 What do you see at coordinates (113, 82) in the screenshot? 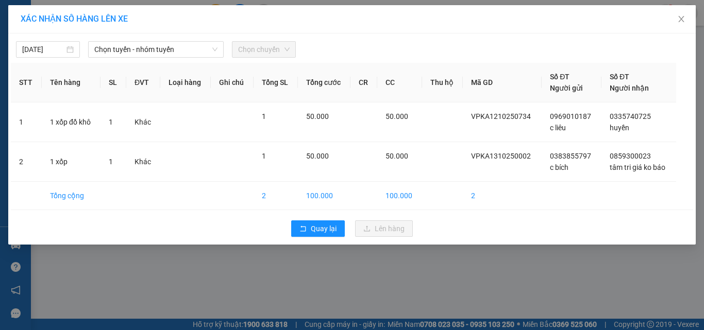
I see `th: SL` at bounding box center [113, 82].